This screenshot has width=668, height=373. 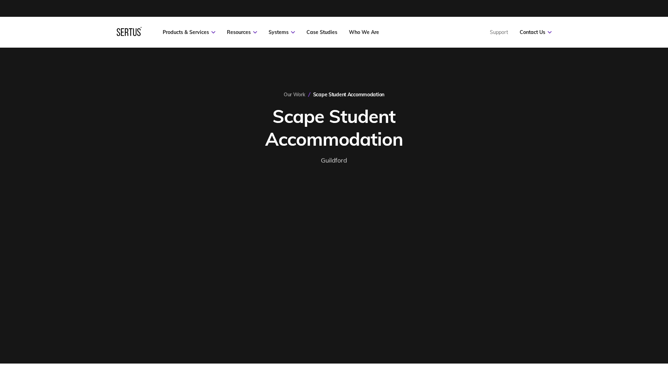 What do you see at coordinates (242, 32) in the screenshot?
I see `a: Resources` at bounding box center [242, 32].